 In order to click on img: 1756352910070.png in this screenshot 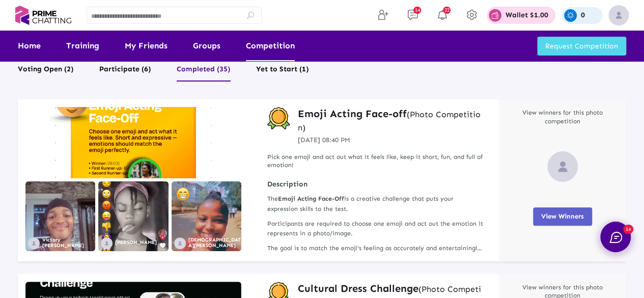, I will do `click(207, 216)`.